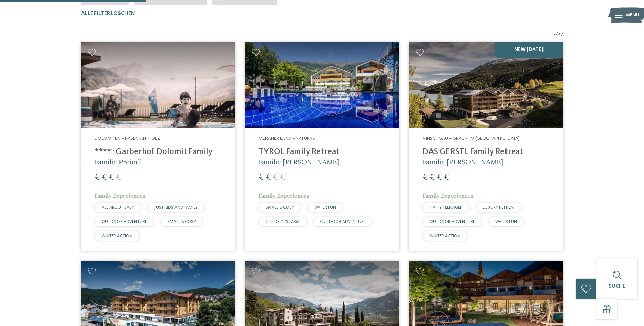 Image resolution: width=644 pixels, height=326 pixels. I want to click on span: CHILDREN’S FARM, so click(283, 222).